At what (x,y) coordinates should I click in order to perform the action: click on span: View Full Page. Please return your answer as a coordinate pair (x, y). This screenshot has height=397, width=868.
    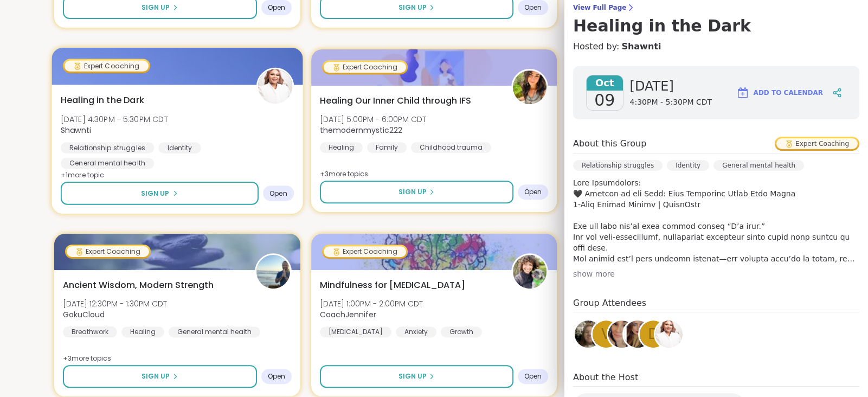
    Looking at the image, I should click on (716, 8).